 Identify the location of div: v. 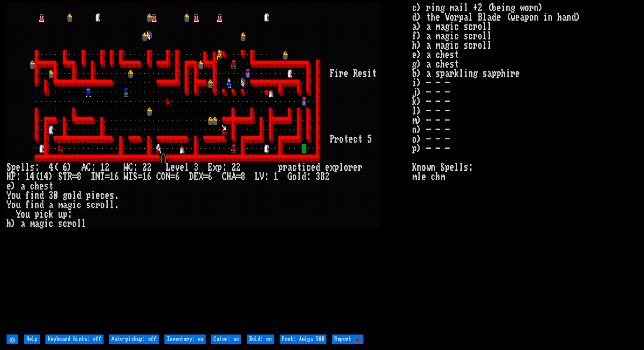
(178, 167).